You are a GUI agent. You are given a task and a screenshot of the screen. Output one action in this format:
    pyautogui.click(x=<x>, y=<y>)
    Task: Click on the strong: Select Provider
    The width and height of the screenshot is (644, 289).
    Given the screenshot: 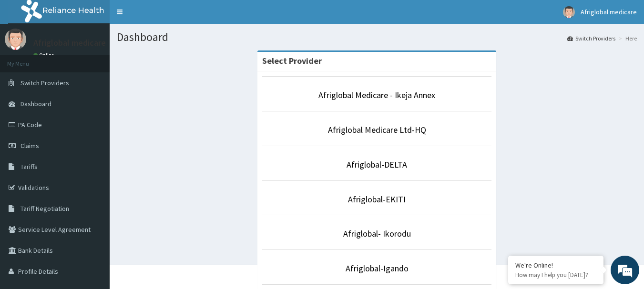 What is the action you would take?
    pyautogui.click(x=292, y=60)
    